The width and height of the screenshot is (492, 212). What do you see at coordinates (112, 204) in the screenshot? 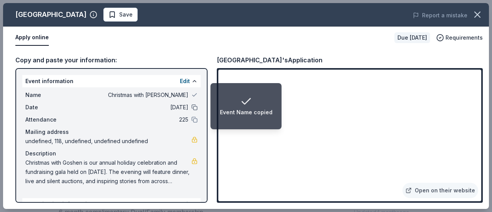
I see `div: Organization information` at bounding box center [112, 204].